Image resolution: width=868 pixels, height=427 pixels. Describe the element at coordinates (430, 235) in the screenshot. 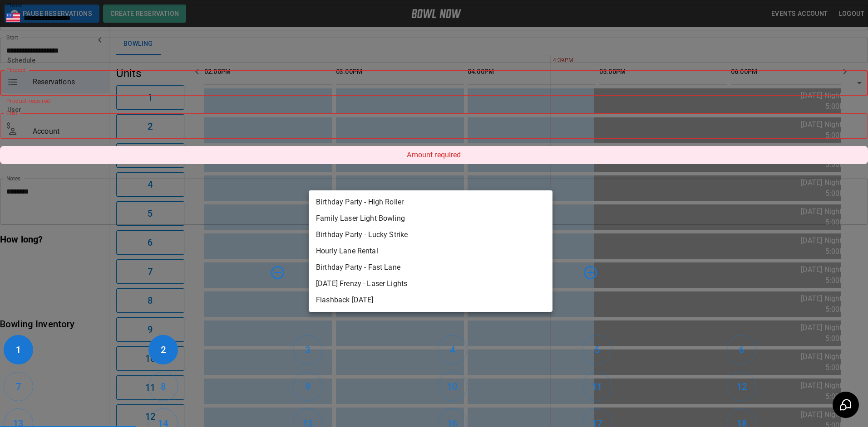

I see `li: Birthday Party - Lucky Strike` at that location.